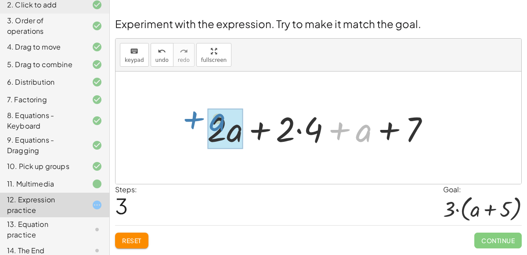 This screenshot has width=527, height=255. What do you see at coordinates (97, 205) in the screenshot?
I see `i: Task started.` at bounding box center [97, 205].